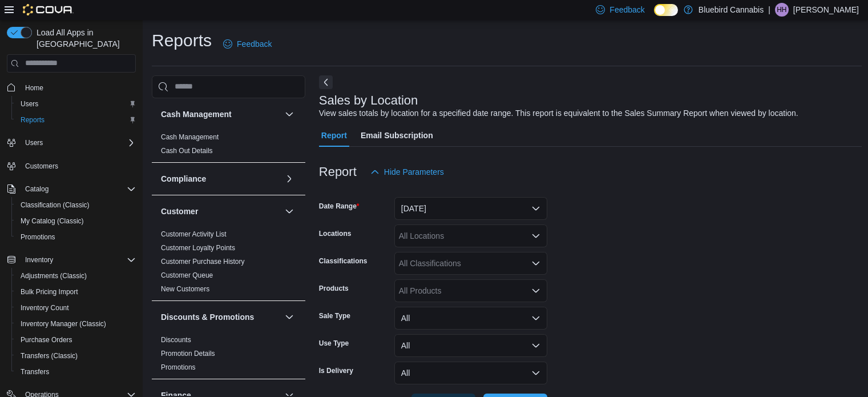 This screenshot has width=868, height=397. What do you see at coordinates (49, 292) in the screenshot?
I see `a: Bulk Pricing Import` at bounding box center [49, 292].